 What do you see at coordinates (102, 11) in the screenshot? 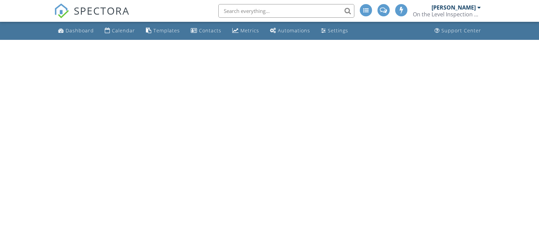
I see `span: SPECTORA` at bounding box center [102, 11].